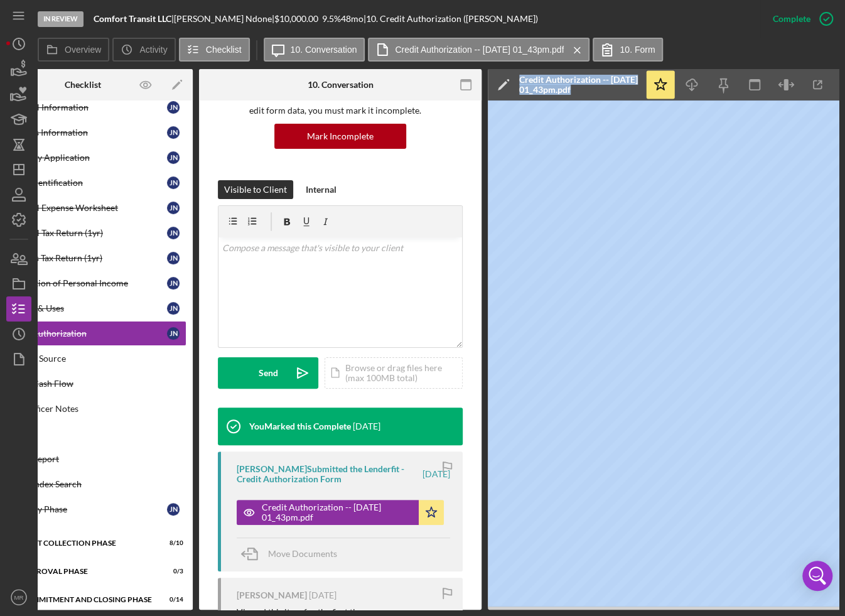 The height and width of the screenshot is (616, 845). What do you see at coordinates (86, 132) in the screenshot?
I see `div: Business Information` at bounding box center [86, 132].